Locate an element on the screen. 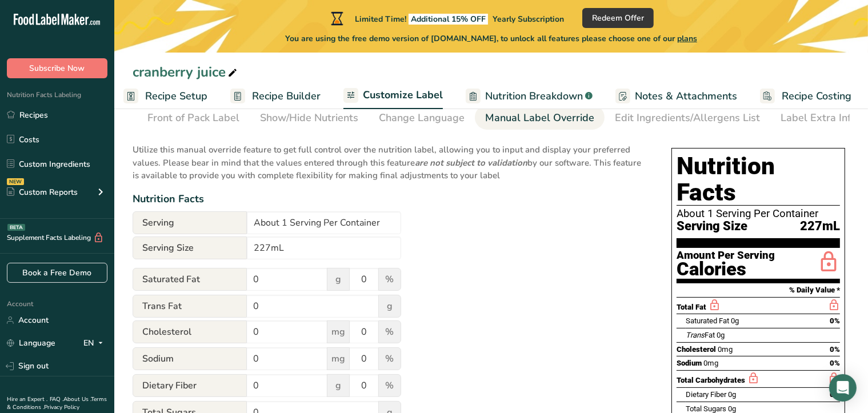 This screenshot has height=413, width=868. div: Amount Per Serving is located at coordinates (725, 255).